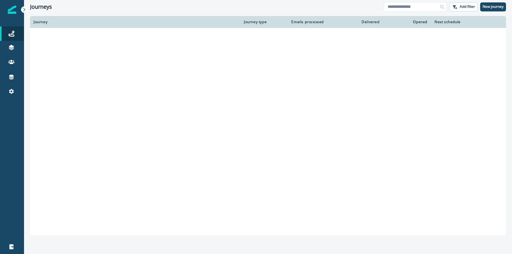 The height and width of the screenshot is (254, 512). I want to click on div: Opened, so click(407, 22).